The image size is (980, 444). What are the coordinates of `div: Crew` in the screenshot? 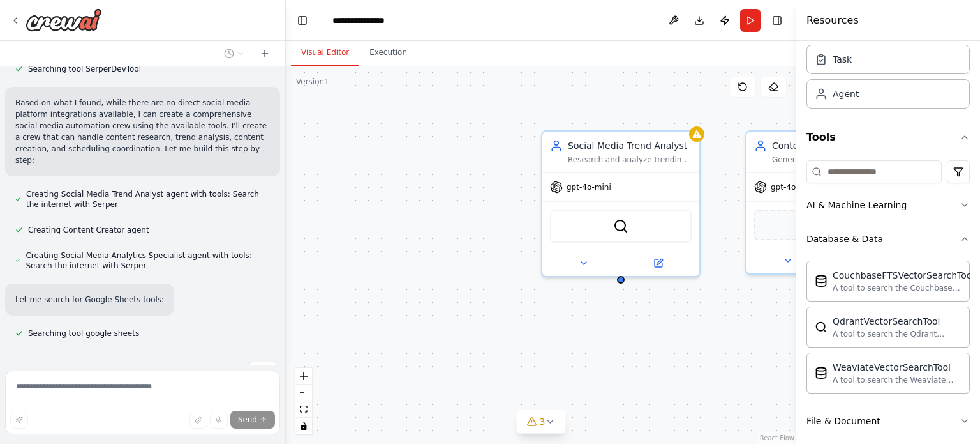 It's located at (888, 79).